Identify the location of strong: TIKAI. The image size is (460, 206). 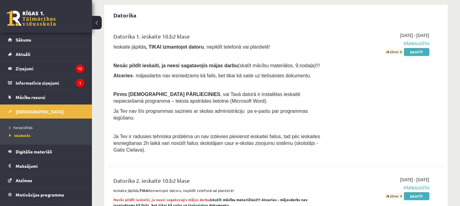
(144, 191).